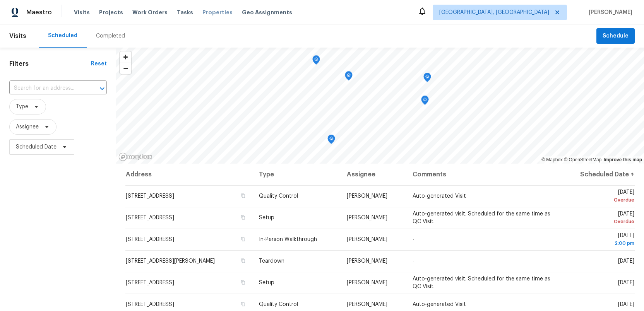 The height and width of the screenshot is (311, 644). Describe the element at coordinates (27, 127) in the screenshot. I see `span: Assignee` at that location.